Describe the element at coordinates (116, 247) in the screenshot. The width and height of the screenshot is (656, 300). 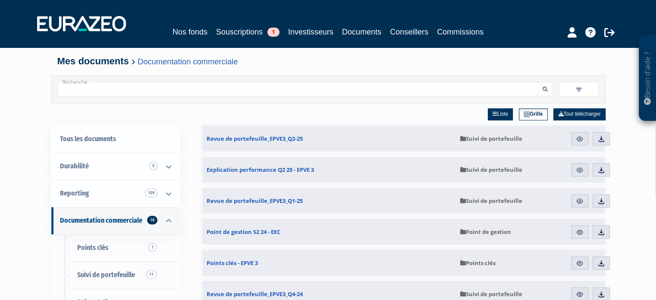
I see `a: Points clés1` at that location.